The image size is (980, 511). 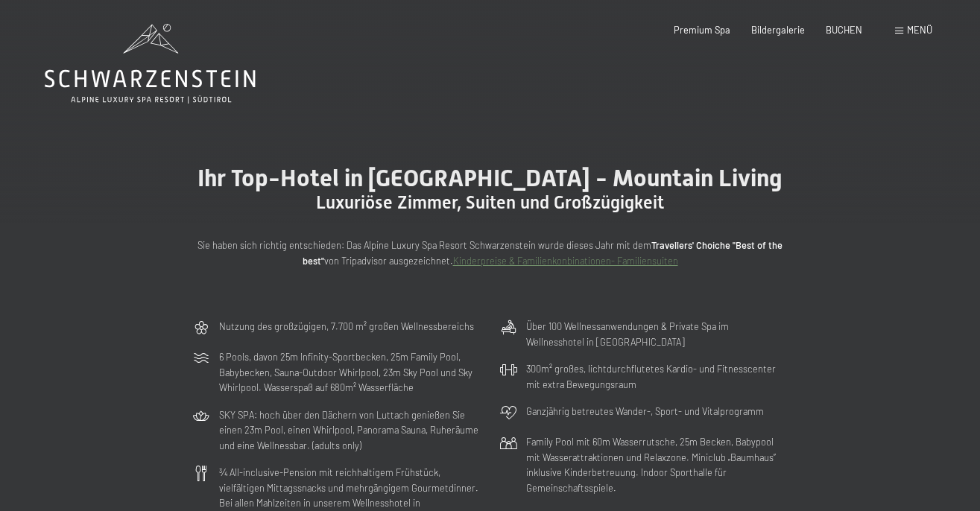 What do you see at coordinates (346, 326) in the screenshot?
I see `p: Nutzung des großzügigen, 7.700 m² großen Wellnessbereichs` at bounding box center [346, 326].